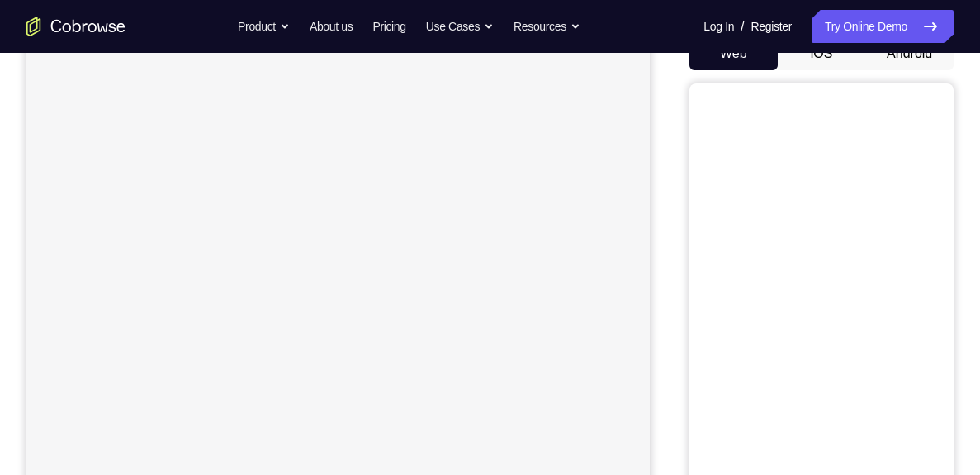 Image resolution: width=980 pixels, height=475 pixels. Describe the element at coordinates (389, 27) in the screenshot. I see `a: Pricing` at that location.